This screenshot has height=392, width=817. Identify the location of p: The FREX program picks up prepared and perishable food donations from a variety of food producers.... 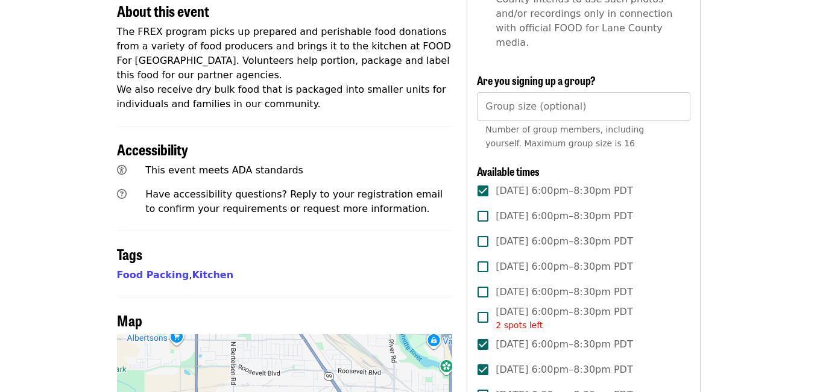
(284, 68).